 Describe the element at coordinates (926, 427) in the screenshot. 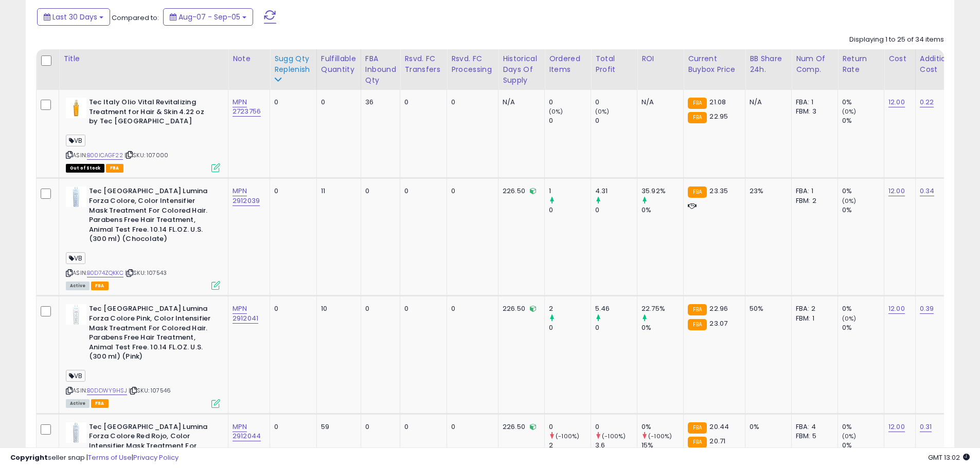

I see `a: 0.31` at that location.